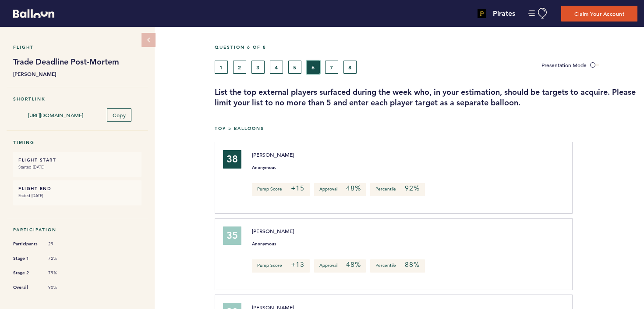 Image resolution: width=644 pixels, height=309 pixels. What do you see at coordinates (314, 67) in the screenshot?
I see `button: 6` at bounding box center [314, 67].